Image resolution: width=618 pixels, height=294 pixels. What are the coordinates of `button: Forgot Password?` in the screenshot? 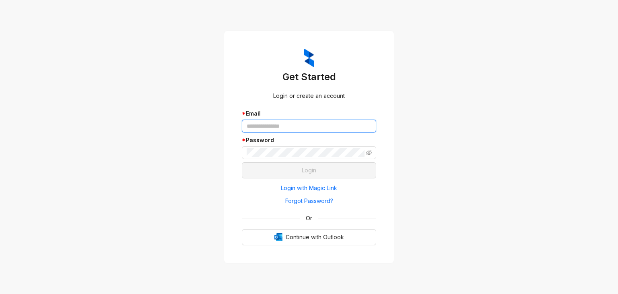 It's located at (309, 201).